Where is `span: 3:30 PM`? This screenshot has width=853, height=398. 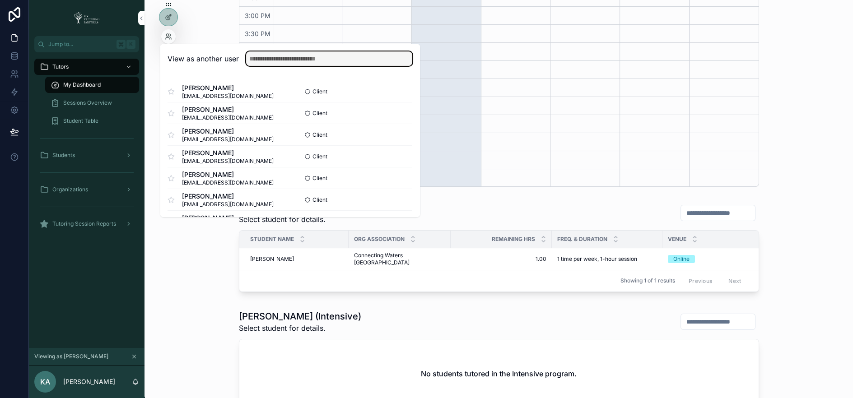 span: 3:30 PM is located at coordinates (257, 33).